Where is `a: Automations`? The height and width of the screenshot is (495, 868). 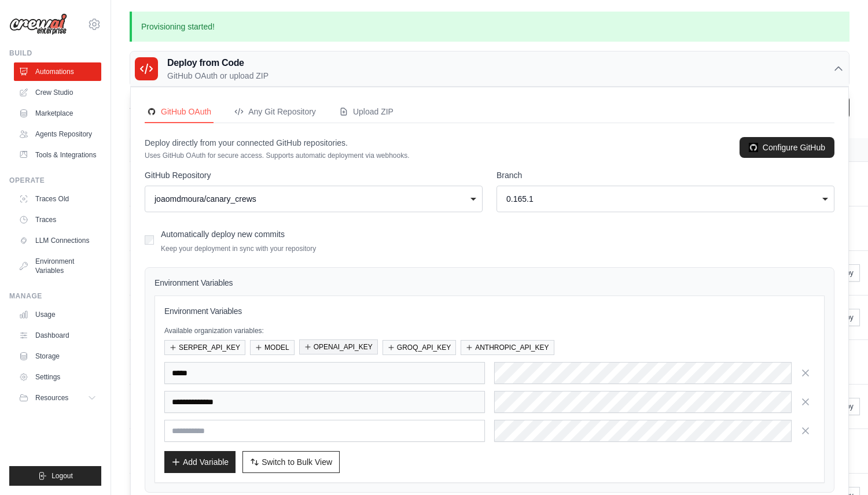 a: Automations is located at coordinates (57, 72).